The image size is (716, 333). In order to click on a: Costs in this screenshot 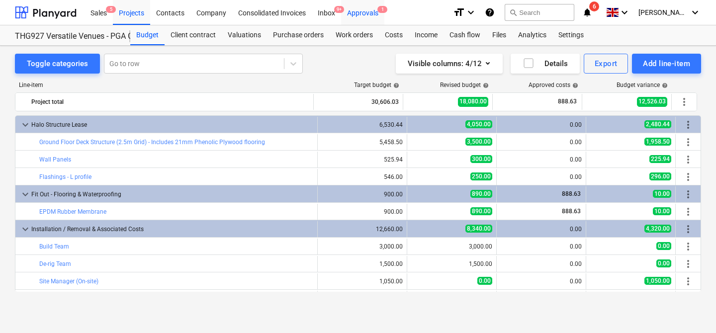, I will do `click(394, 35)`.